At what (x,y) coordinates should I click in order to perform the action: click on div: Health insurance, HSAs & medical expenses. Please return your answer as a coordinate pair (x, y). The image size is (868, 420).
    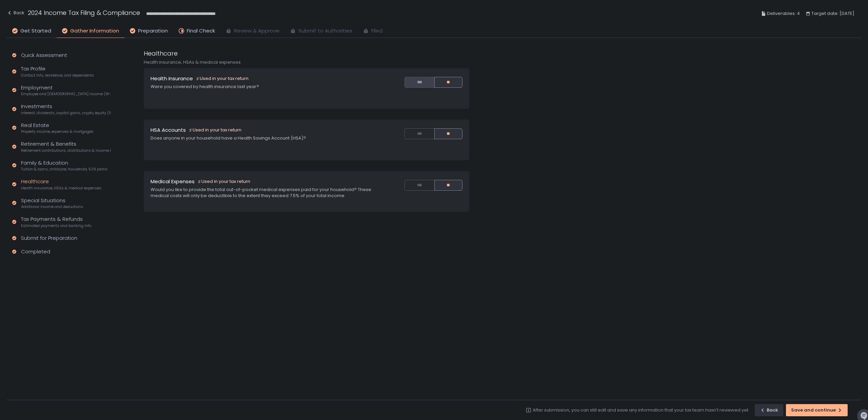
    Looking at the image, I should click on (306, 62).